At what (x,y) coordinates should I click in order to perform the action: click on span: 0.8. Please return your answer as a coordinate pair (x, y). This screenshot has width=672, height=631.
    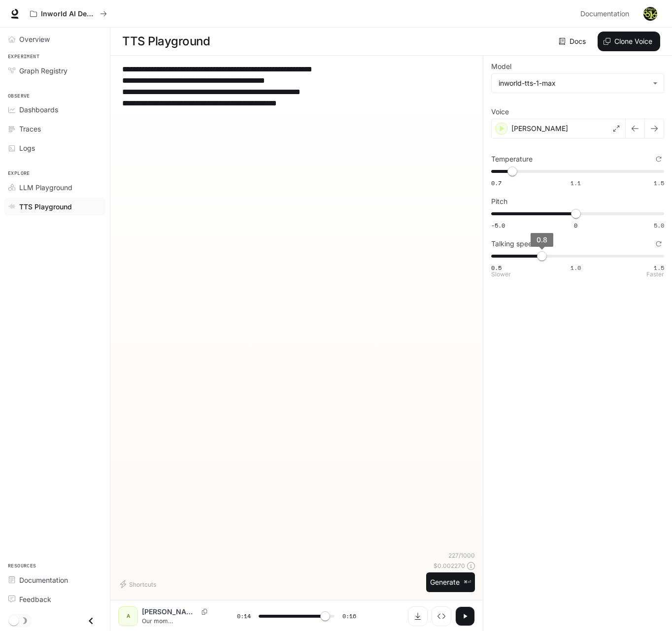
    Looking at the image, I should click on (542, 239).